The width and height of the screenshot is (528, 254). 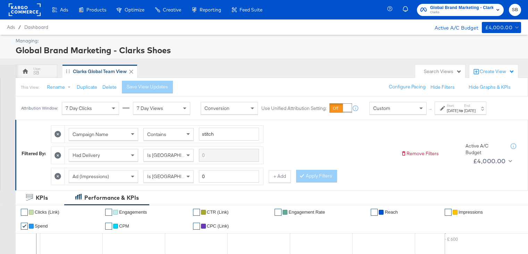 What do you see at coordinates (307, 212) in the screenshot?
I see `span: Engagement Rate` at bounding box center [307, 212].